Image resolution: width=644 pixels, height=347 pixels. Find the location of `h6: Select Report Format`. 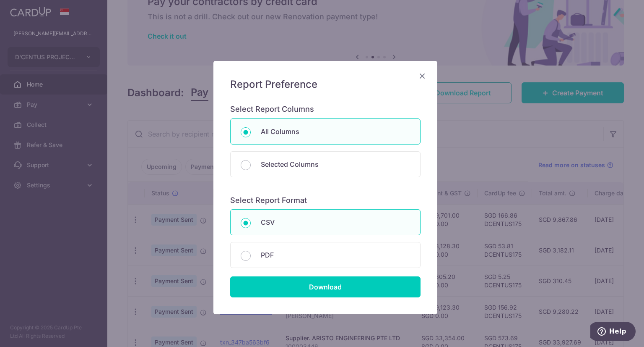

h6: Select Report Format is located at coordinates (326, 200).